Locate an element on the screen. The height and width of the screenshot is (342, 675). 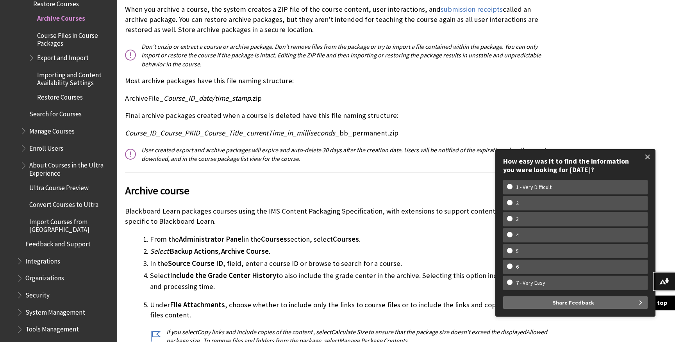
span: Security is located at coordinates (37, 294).